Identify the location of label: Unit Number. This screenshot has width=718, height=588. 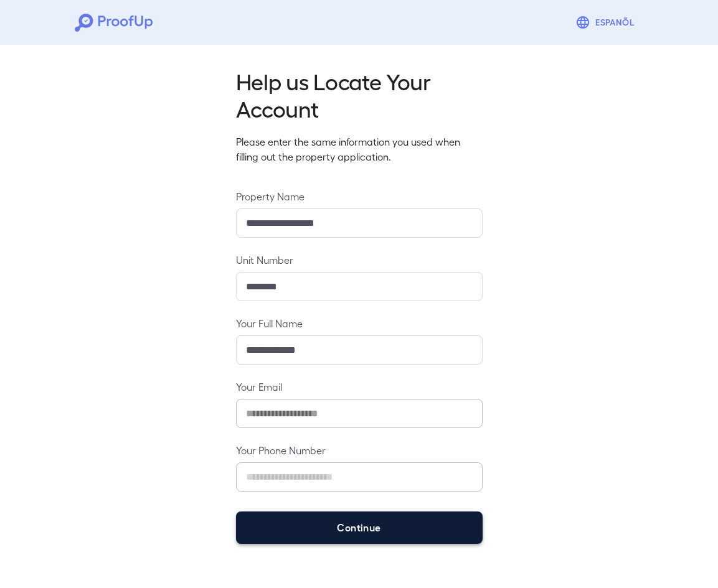
(359, 259).